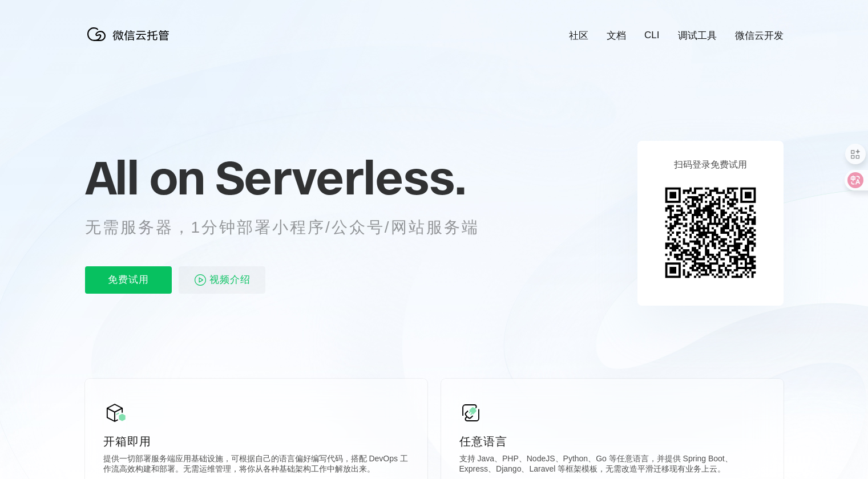  I want to click on span: Serverless., so click(340, 178).